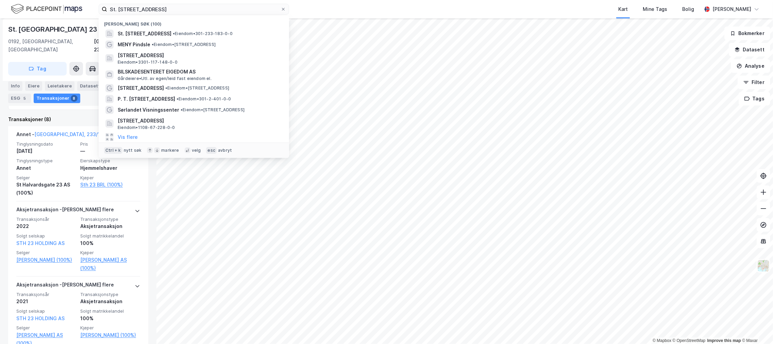 This screenshot has width=773, height=344. I want to click on div: 2022, so click(46, 226).